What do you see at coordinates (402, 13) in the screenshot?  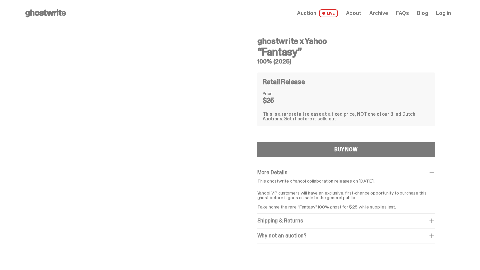 I see `a: FAQs` at bounding box center [402, 13].